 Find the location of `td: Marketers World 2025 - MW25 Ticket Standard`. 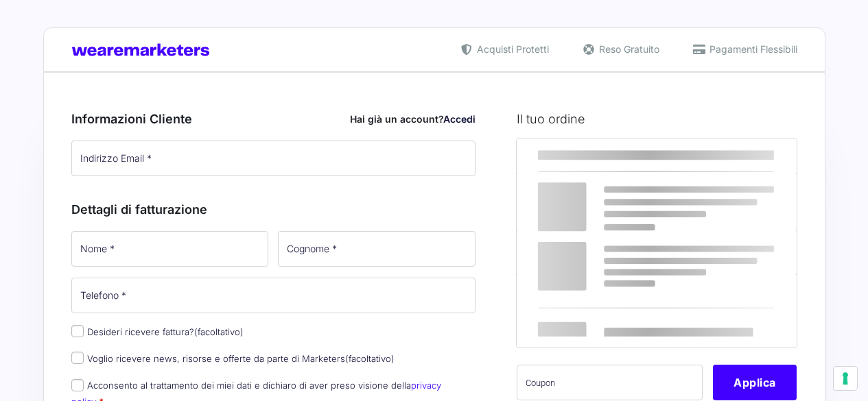

td: Marketers World 2025 - MW25 Ticket Standard is located at coordinates (604, 202).